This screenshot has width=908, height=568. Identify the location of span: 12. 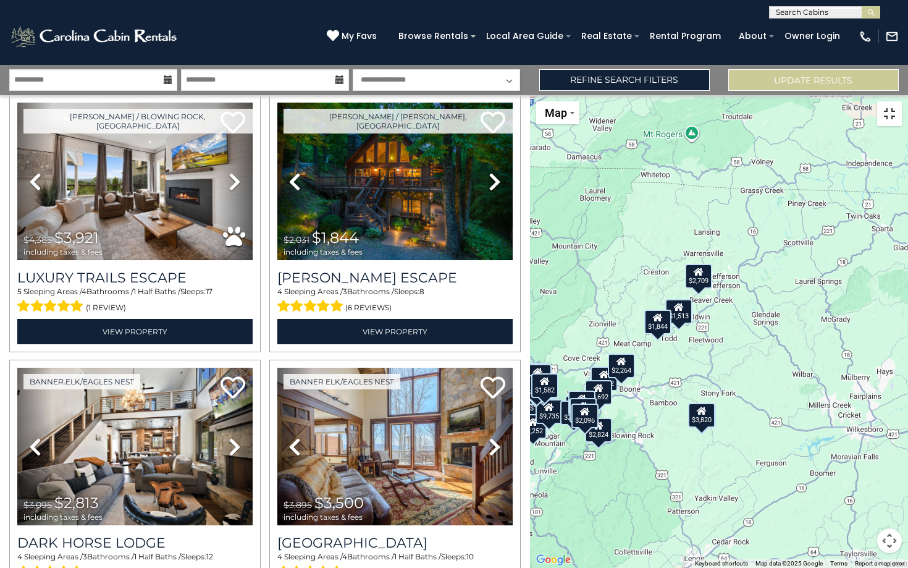
(209, 556).